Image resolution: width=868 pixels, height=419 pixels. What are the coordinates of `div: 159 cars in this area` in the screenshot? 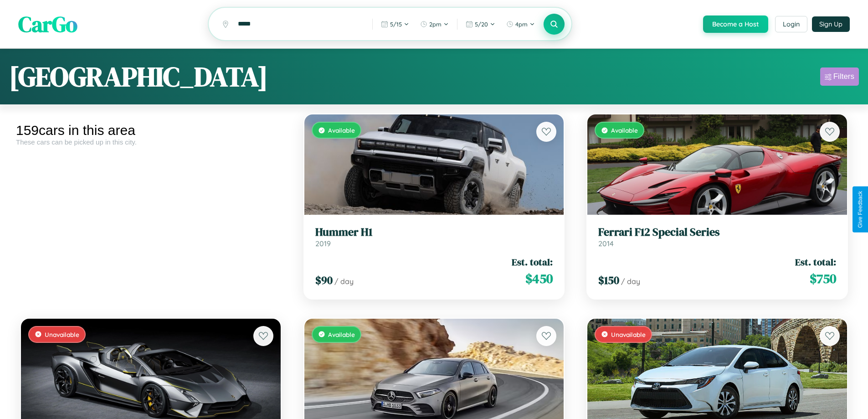 It's located at (151, 131).